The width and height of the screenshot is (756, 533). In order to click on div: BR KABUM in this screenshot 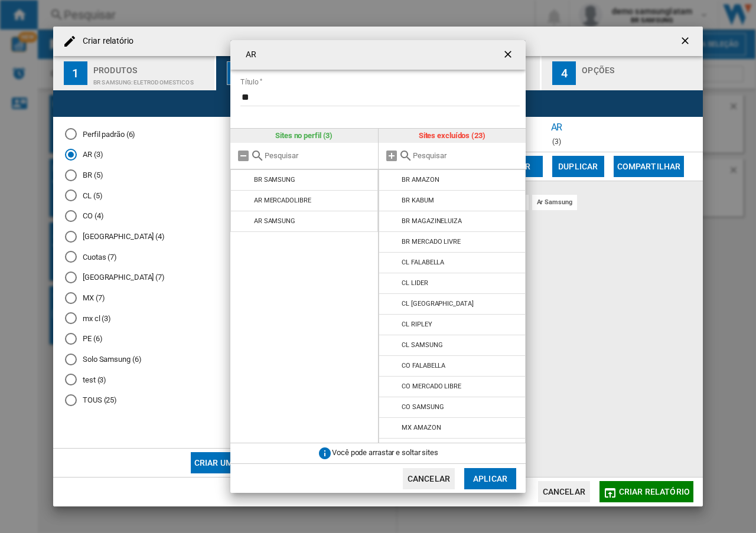, I will do `click(417, 200)`.